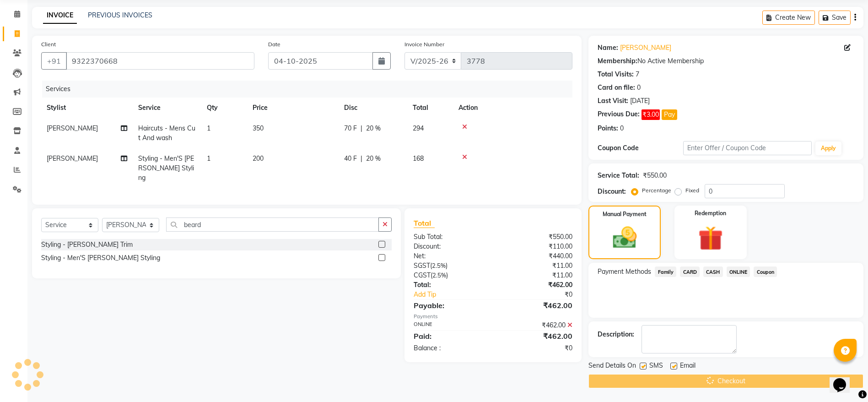  Describe the element at coordinates (493, 316) in the screenshot. I see `div: Payments` at that location.